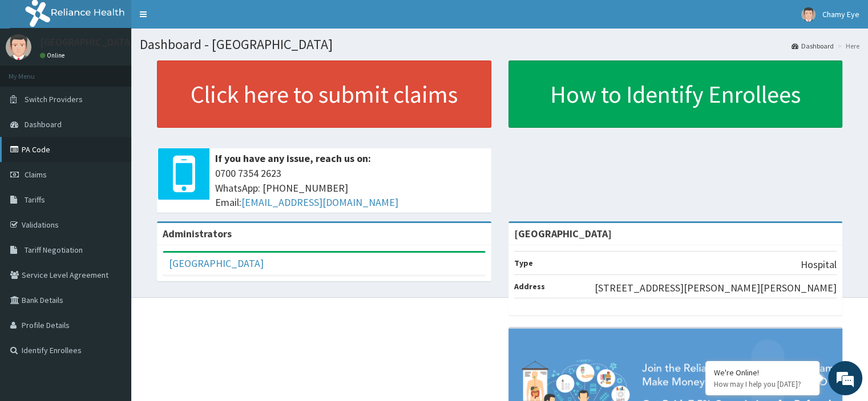 The width and height of the screenshot is (868, 401). Describe the element at coordinates (840, 14) in the screenshot. I see `span: Chamy Eye` at that location.